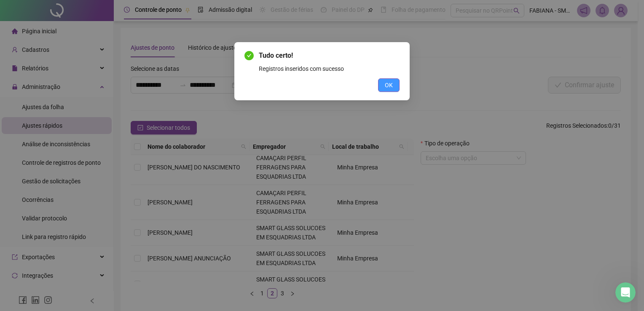 This screenshot has width=644, height=311. Describe the element at coordinates (389, 85) in the screenshot. I see `button: OK` at that location.